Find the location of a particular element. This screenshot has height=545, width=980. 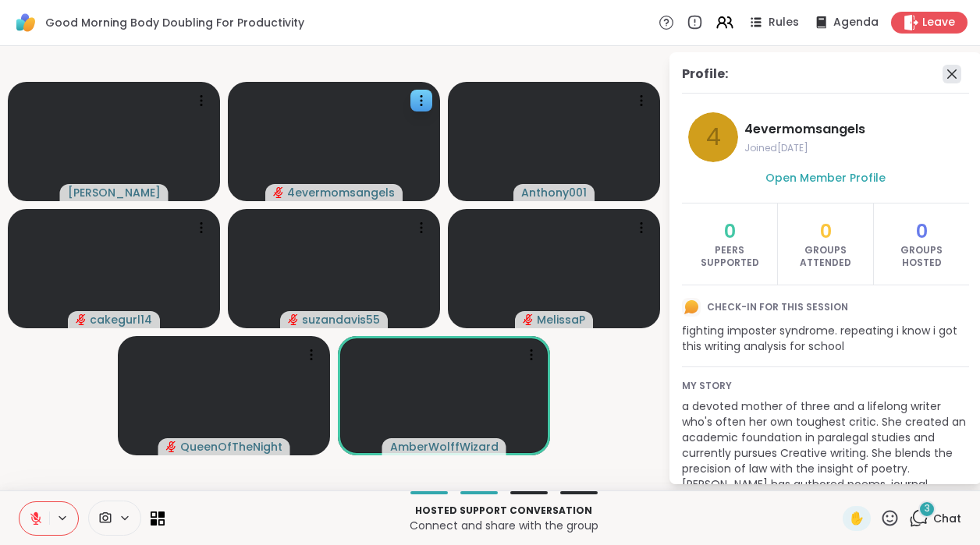

span: 4 is located at coordinates (713, 137).